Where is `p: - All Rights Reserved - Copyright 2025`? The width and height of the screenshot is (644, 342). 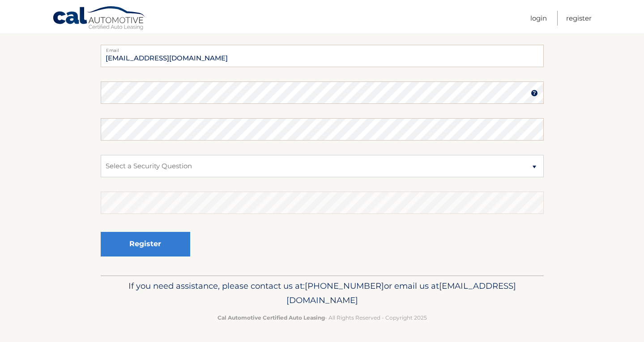 p: - All Rights Reserved - Copyright 2025 is located at coordinates (322, 317).